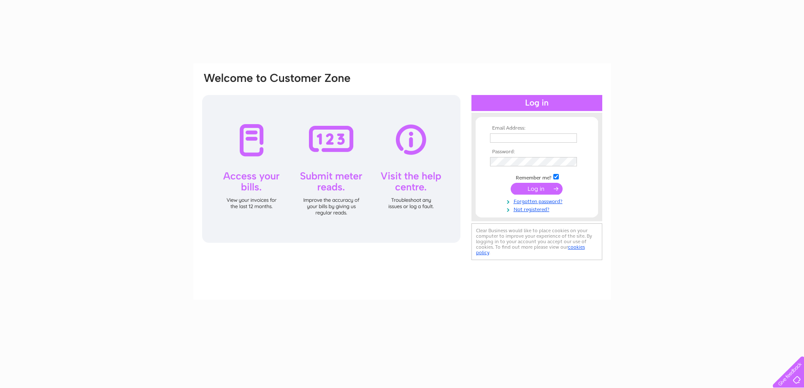  What do you see at coordinates (536, 189) in the screenshot?
I see `input: Submit` at bounding box center [536, 189].